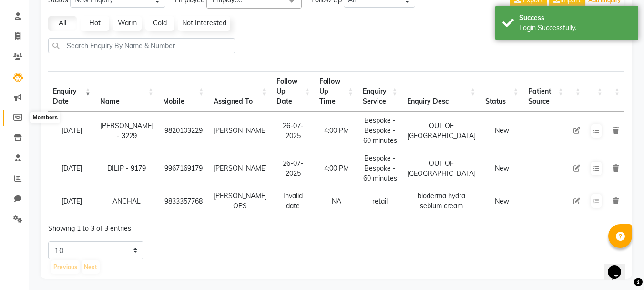 This screenshot has width=644, height=290. What do you see at coordinates (127, 201) in the screenshot?
I see `td: ANCHAL` at bounding box center [127, 201].